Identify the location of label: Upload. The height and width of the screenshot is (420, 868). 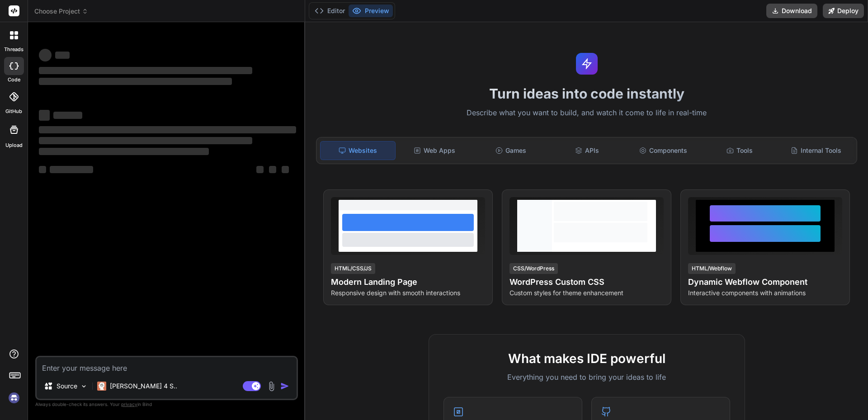
(14, 145).